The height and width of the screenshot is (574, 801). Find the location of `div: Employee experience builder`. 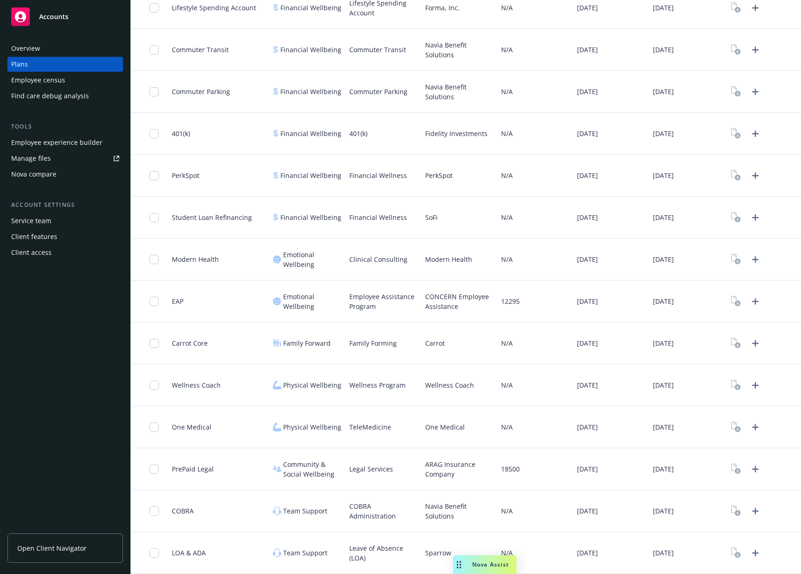

div: Employee experience builder is located at coordinates (57, 142).